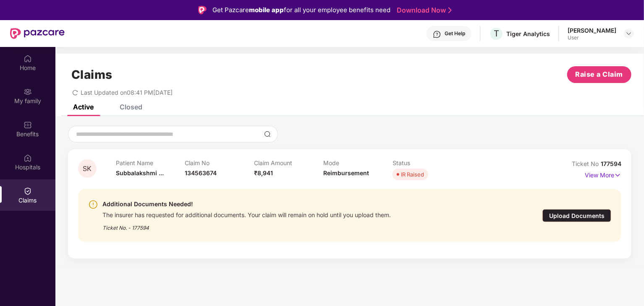  Describe the element at coordinates (289, 163) in the screenshot. I see `p: Claim Amount` at that location.